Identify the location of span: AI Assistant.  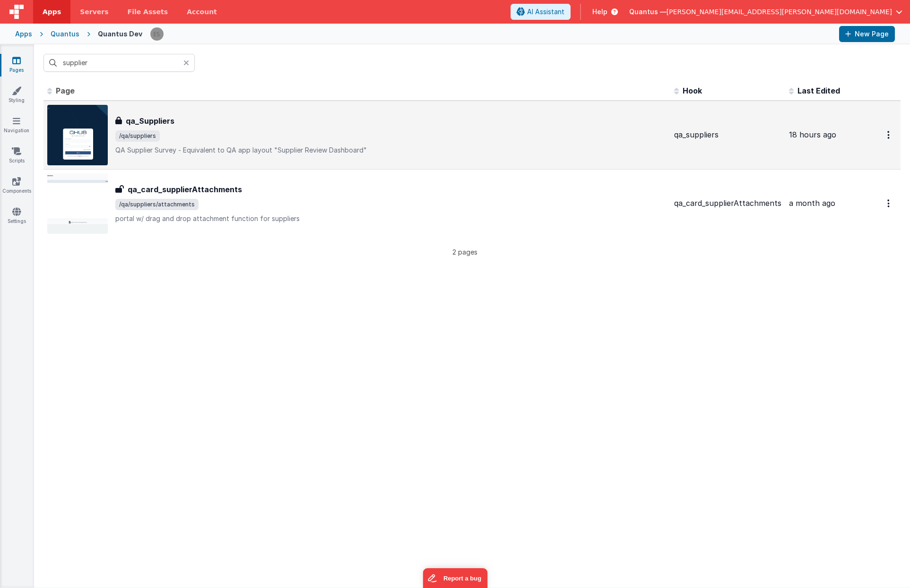
(546, 11).